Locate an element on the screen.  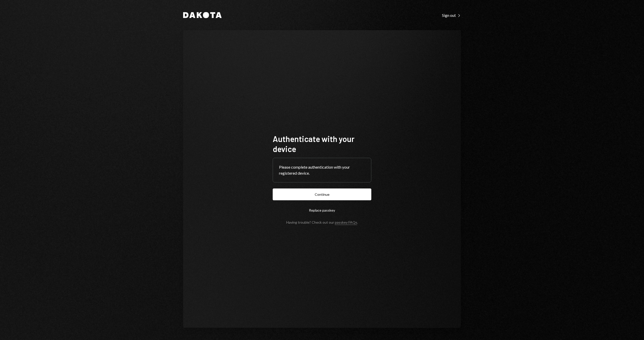
h1: Authenticate with your device is located at coordinates (322, 144).